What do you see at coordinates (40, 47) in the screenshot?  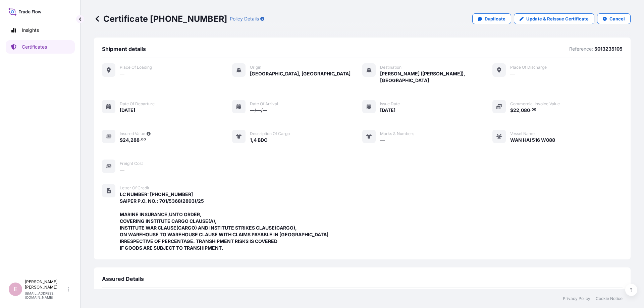 I see `a: Certificates` at bounding box center [40, 47].